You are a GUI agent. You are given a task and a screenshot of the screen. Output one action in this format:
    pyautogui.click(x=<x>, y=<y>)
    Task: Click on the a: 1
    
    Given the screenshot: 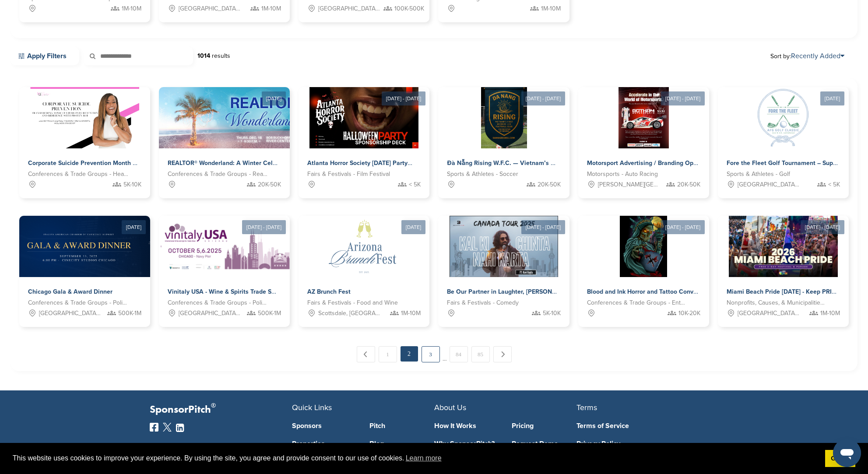 What is the action you would take?
    pyautogui.click(x=388, y=354)
    